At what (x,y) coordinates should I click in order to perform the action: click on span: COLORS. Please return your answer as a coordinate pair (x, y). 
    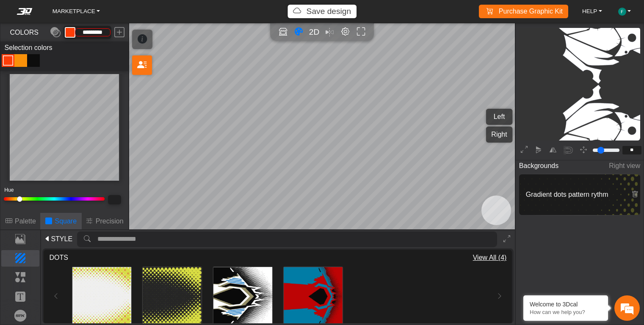
    Looking at the image, I should click on (24, 33).